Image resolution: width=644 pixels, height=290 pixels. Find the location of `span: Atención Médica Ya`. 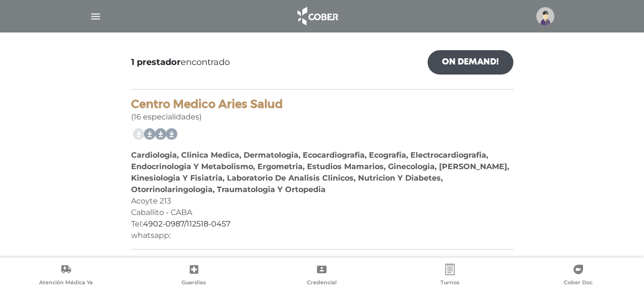

span: Atención Médica Ya is located at coordinates (66, 283).